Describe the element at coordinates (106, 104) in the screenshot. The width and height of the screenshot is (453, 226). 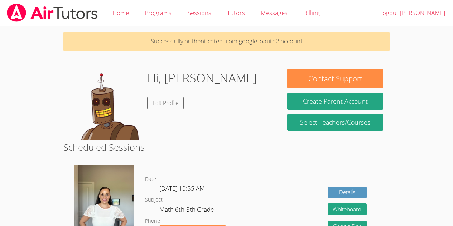
I see `img: default.png` at that location.